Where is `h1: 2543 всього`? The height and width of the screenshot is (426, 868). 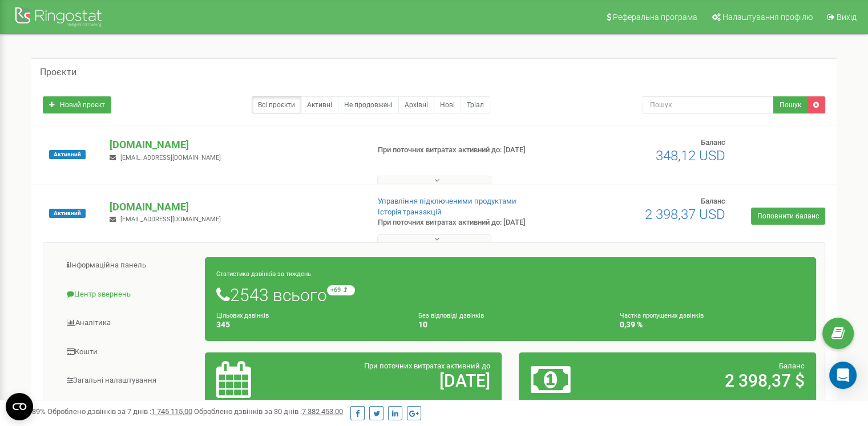 h1: 2543 всього is located at coordinates (511, 295).